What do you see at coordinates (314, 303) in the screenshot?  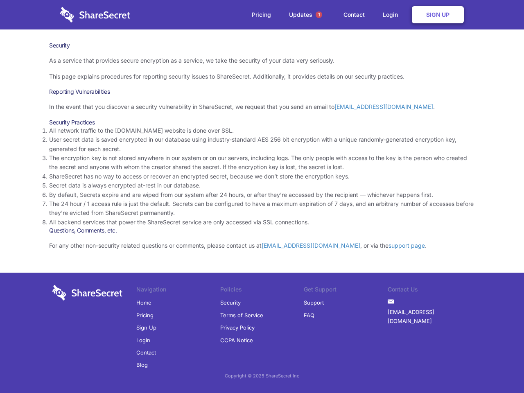 I see `a: Support` at bounding box center [314, 303].